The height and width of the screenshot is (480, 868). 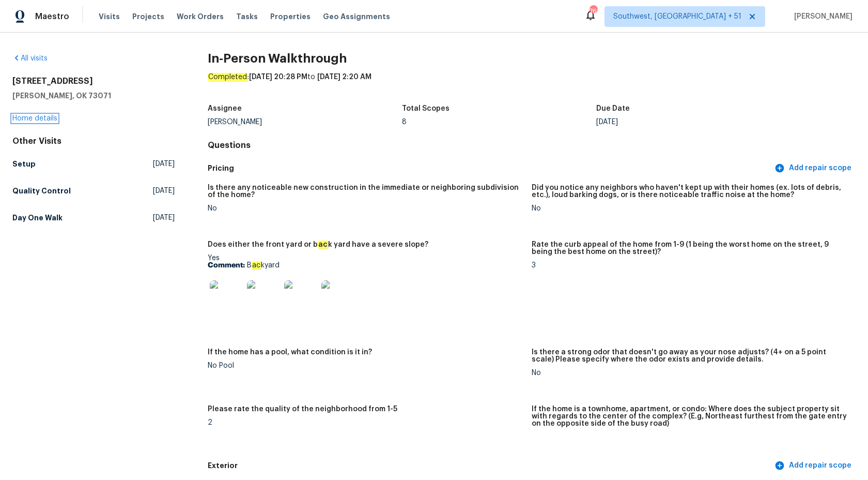 What do you see at coordinates (41, 191) in the screenshot?
I see `h5: Quality Control` at bounding box center [41, 191].